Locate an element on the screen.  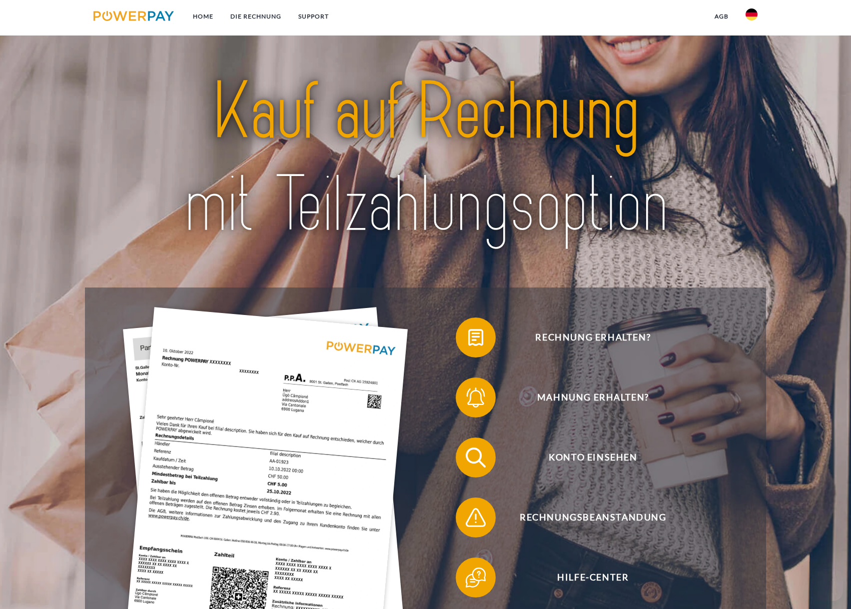
span: Mahnung erhalten? is located at coordinates (593, 397).